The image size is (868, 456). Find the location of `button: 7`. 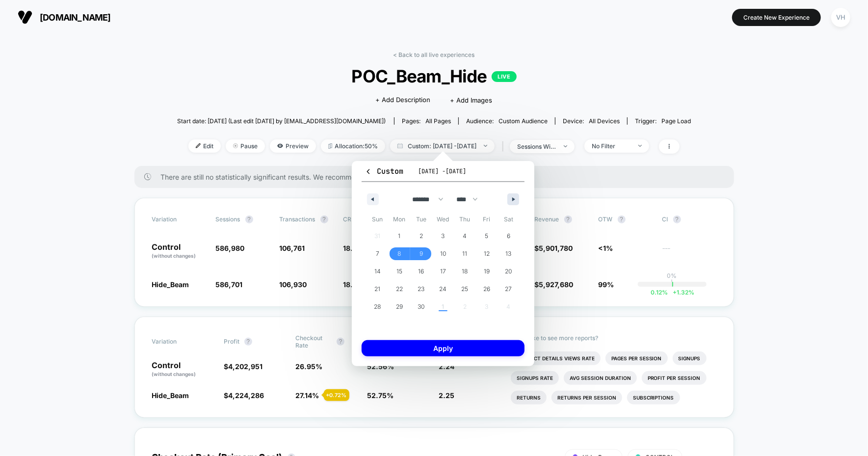

button: 7 is located at coordinates (377, 254).